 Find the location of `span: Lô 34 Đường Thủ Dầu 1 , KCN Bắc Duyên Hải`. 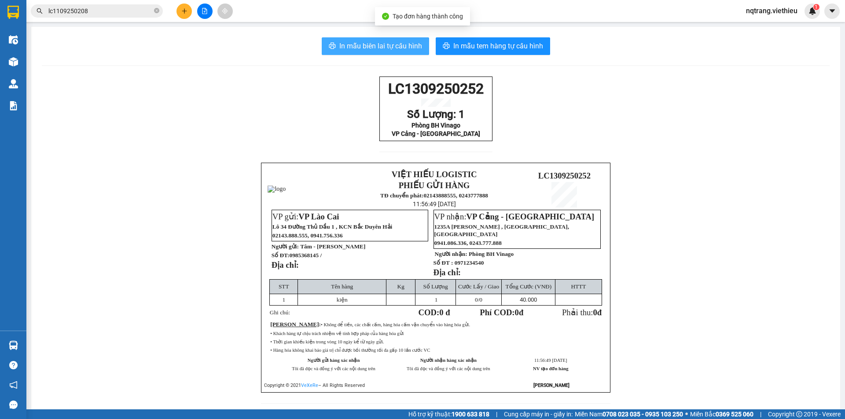

span: Lô 34 Đường Thủ Dầu 1 , KCN Bắc Duyên Hải is located at coordinates (332, 227).